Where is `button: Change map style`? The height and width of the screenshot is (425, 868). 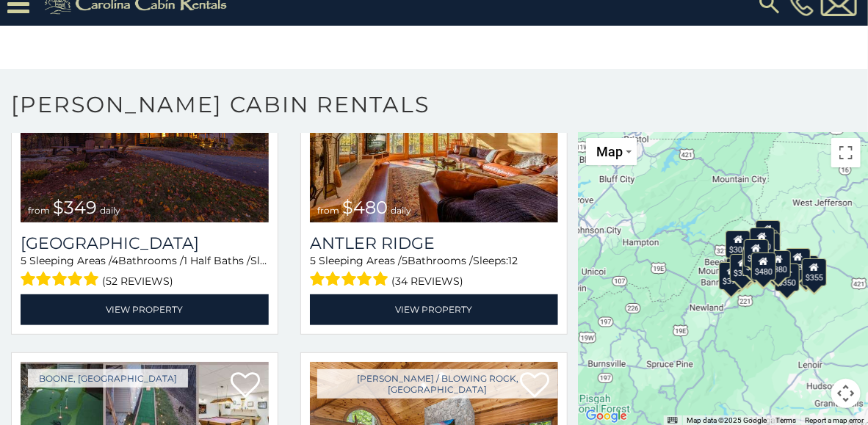
button: Change map style is located at coordinates (612, 151).